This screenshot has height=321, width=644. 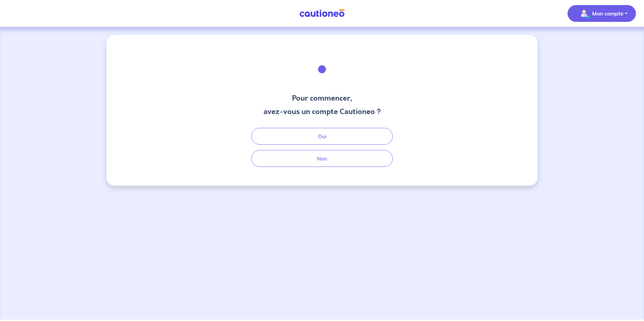 I want to click on h3: avez-vous un compte Cautioneo ?, so click(x=322, y=112).